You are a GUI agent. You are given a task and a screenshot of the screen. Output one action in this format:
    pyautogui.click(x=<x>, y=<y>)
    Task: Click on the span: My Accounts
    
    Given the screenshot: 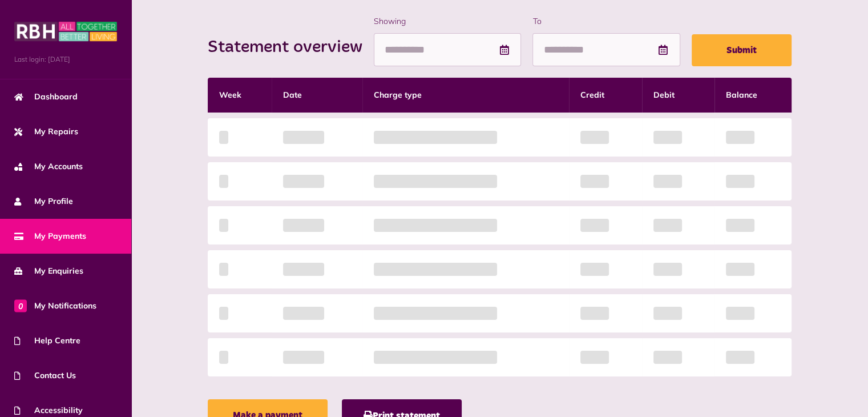 What is the action you would take?
    pyautogui.click(x=48, y=166)
    